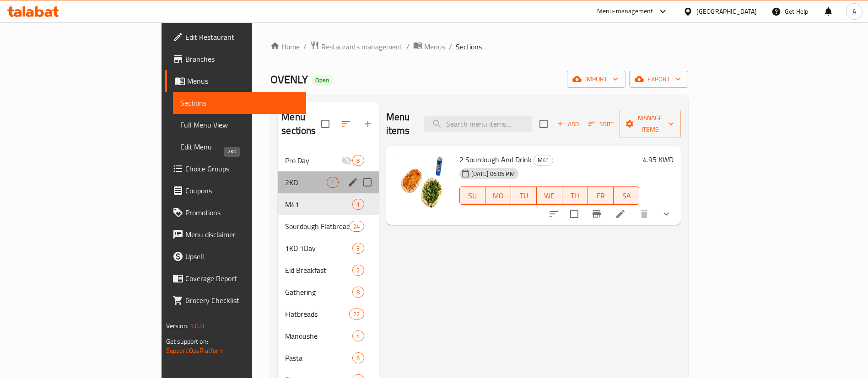 This screenshot has width=868, height=378. What do you see at coordinates (328, 270) in the screenshot?
I see `div: Eid Breakfast2` at bounding box center [328, 270].